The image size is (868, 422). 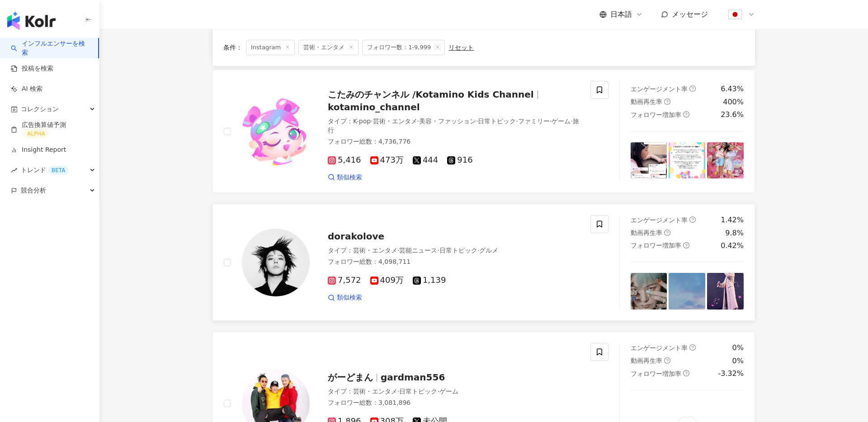 What do you see at coordinates (484, 262) in the screenshot?
I see `a: KOL Avatardorakoloveタイプ：芸術・エンタメ·芸能ニュース·日常トピック·グルメフォロワー総数：4,098,7117,572409万1,139類似検索エンゲージメント率ques...` at bounding box center [484, 262].